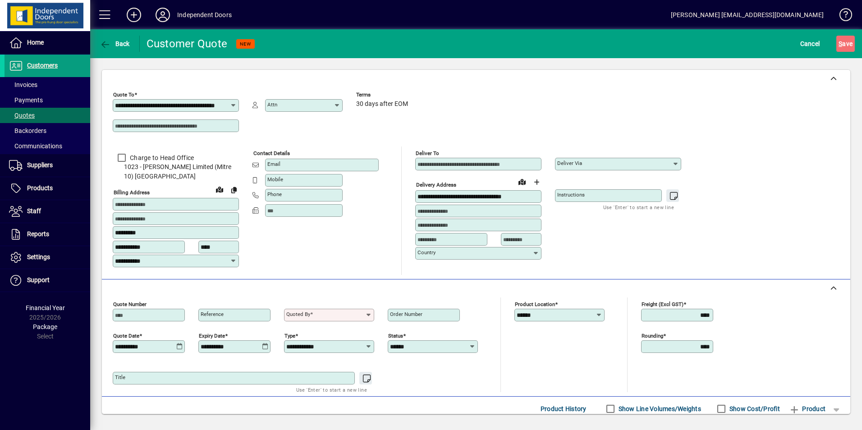 This screenshot has width=862, height=430. I want to click on button: Add, so click(134, 15).